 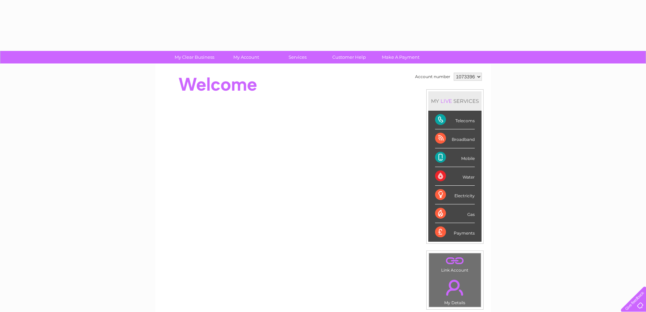 What do you see at coordinates (433, 77) in the screenshot?
I see `td: Account number` at bounding box center [433, 77].